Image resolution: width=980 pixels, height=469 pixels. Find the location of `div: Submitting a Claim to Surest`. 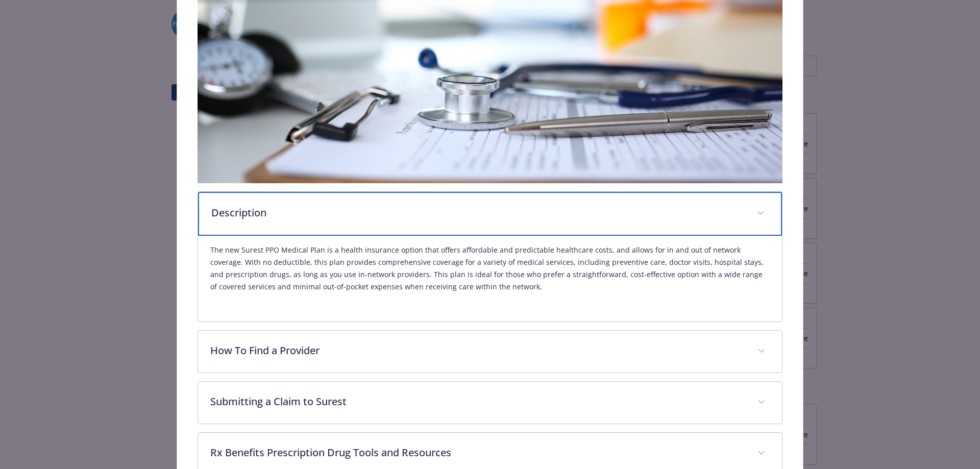

div: Submitting a Claim to Surest is located at coordinates (490, 402).